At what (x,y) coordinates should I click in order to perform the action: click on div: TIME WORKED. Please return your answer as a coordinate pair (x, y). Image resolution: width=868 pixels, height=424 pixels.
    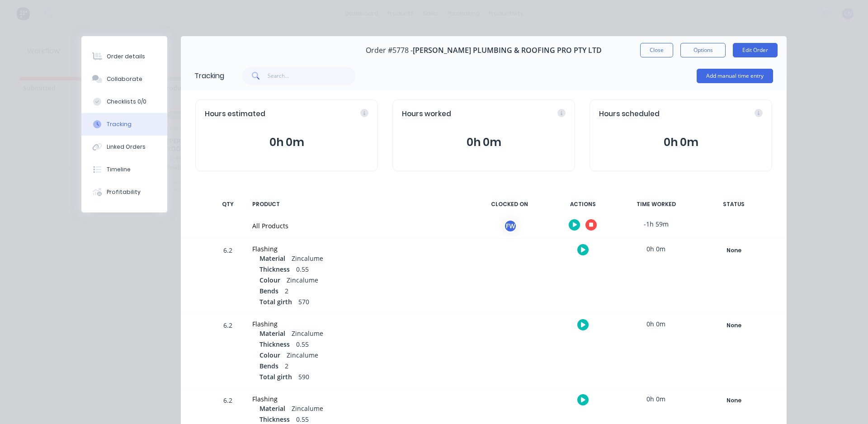
    Looking at the image, I should click on (656, 204).